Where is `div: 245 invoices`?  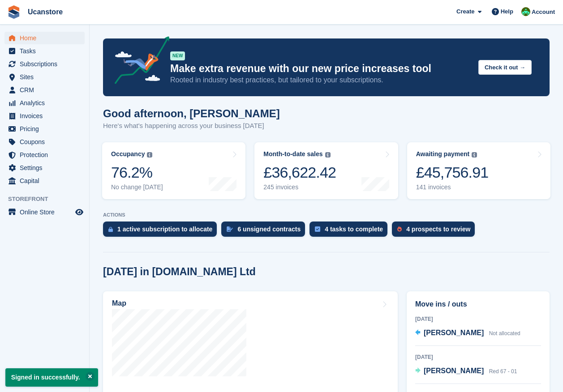
div: 245 invoices is located at coordinates (300, 187).